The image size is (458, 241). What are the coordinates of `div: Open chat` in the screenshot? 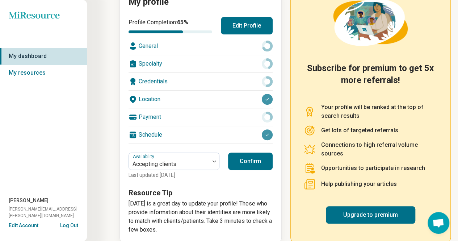 It's located at (438, 223).